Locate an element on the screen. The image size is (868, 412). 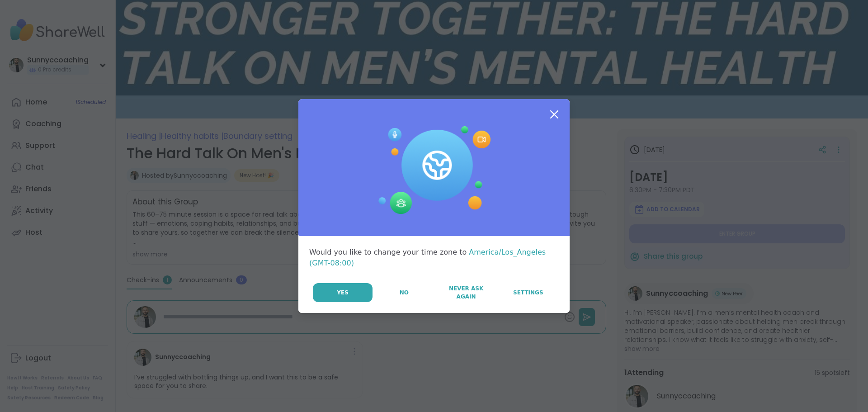
span: No is located at coordinates (404, 292).